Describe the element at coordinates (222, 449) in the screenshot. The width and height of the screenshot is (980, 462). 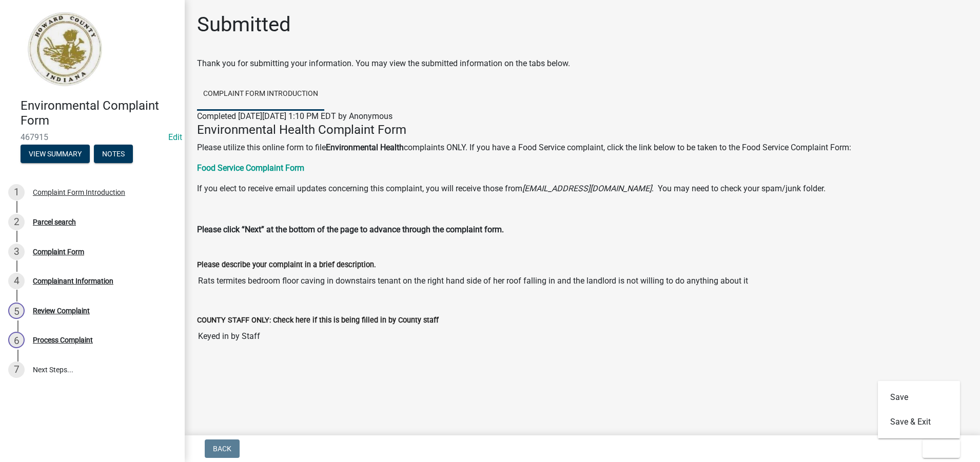
I see `button: Back` at that location.